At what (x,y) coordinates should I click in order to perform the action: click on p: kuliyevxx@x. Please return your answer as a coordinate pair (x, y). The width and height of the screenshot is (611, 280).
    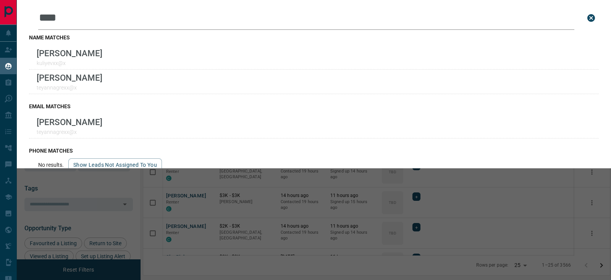
    Looking at the image, I should click on (70, 63).